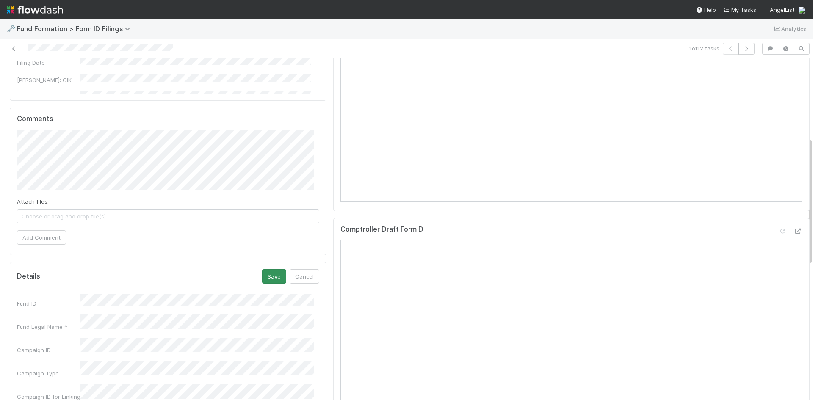  What do you see at coordinates (28, 276) in the screenshot?
I see `h5: Details` at bounding box center [28, 276].